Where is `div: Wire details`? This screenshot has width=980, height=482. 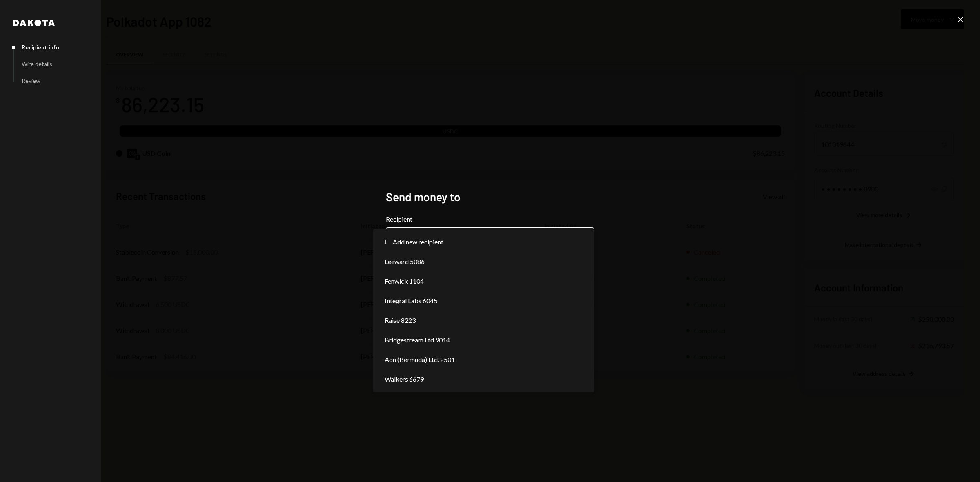
div: Wire details is located at coordinates (37, 64).